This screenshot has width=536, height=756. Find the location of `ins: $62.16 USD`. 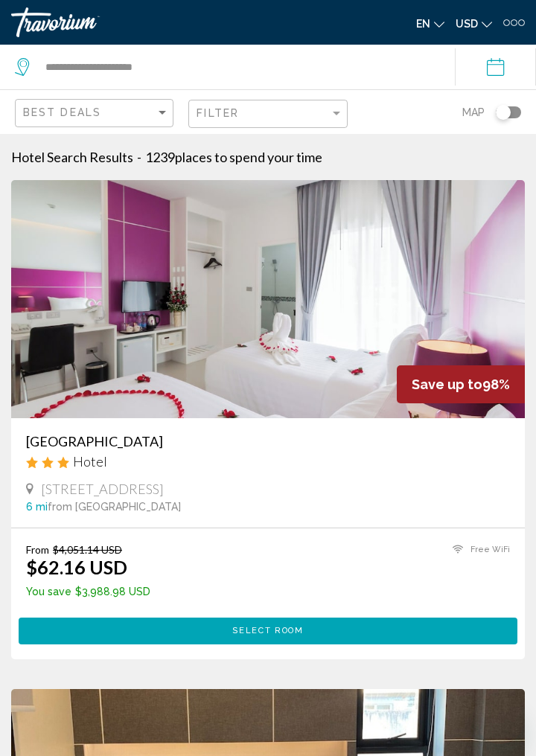

ins: $62.16 USD is located at coordinates (76, 567).